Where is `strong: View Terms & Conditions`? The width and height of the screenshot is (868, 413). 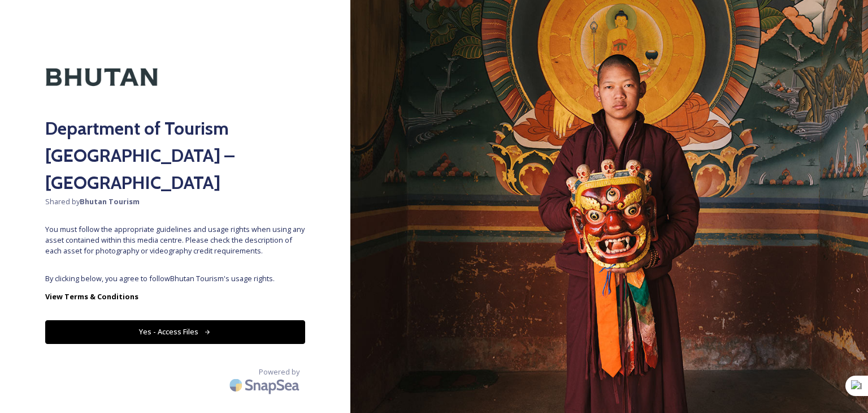
strong: View Terms & Conditions is located at coordinates (91, 296).